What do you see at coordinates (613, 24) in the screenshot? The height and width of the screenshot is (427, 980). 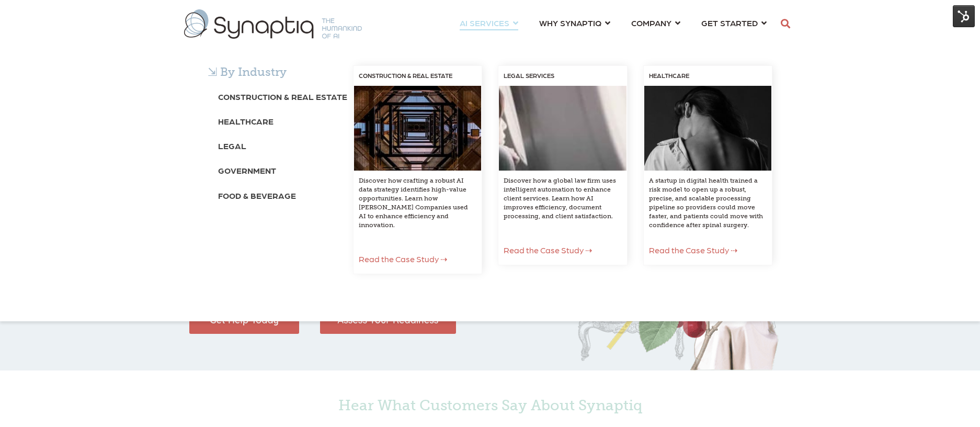 I see `nav: menu` at bounding box center [613, 24].